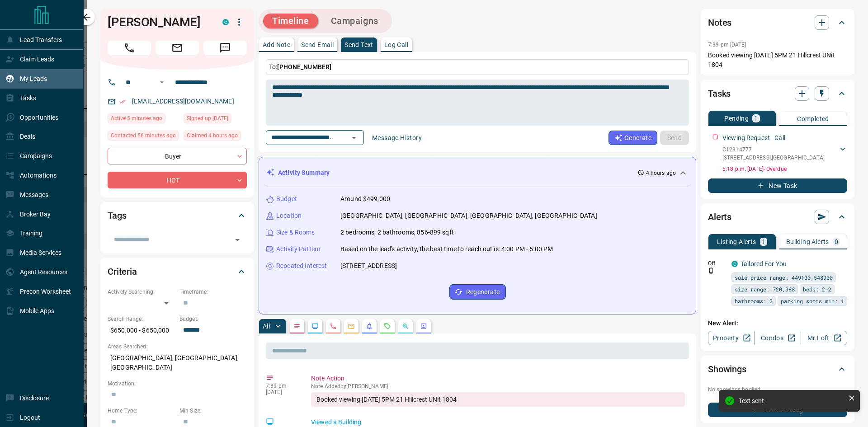 The image size is (868, 427). I want to click on button: Message History, so click(397, 138).